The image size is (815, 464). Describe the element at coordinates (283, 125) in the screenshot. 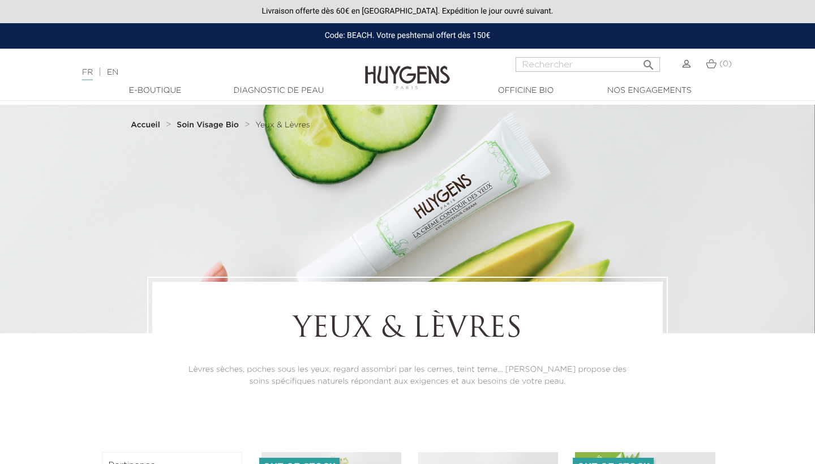

I see `span: Yeux & Lèvres` at that location.